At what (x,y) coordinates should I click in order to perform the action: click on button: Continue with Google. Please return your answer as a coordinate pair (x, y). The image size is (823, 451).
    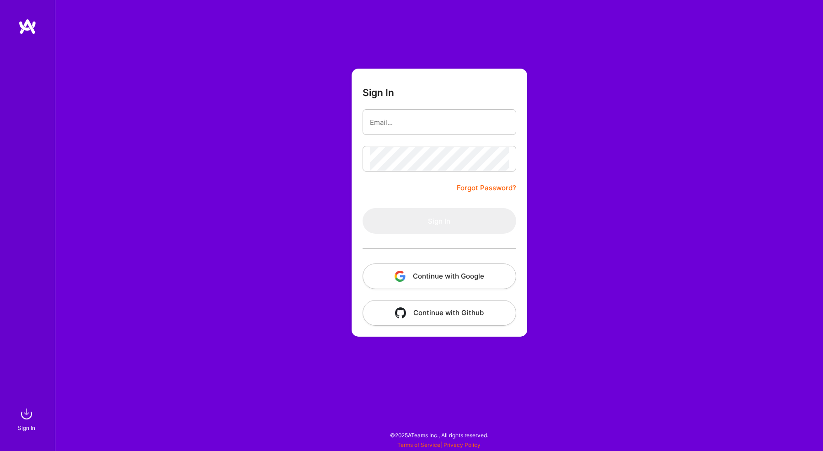
    Looking at the image, I should click on (440, 276).